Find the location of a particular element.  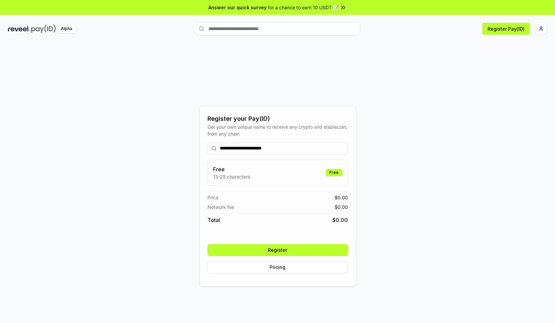

div: Free is located at coordinates (334, 173).